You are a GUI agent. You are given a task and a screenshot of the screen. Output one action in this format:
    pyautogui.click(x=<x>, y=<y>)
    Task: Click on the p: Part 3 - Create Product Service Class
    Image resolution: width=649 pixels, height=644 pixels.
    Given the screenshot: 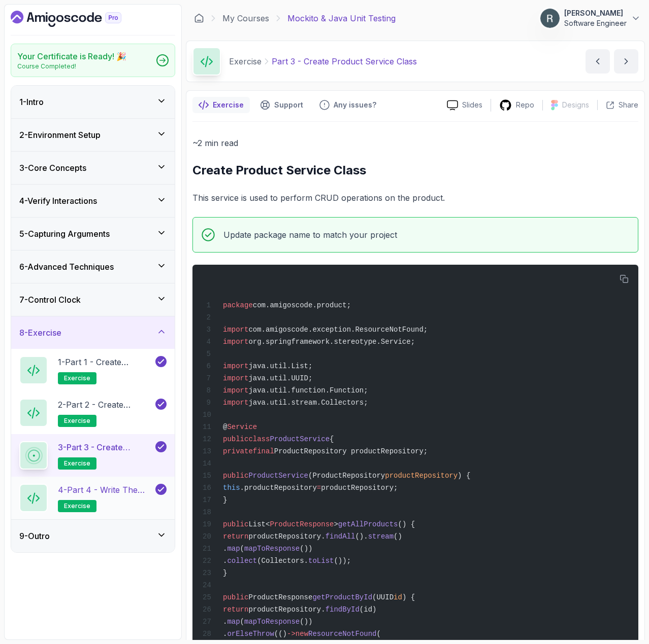 What is the action you would take?
    pyautogui.click(x=344, y=62)
    